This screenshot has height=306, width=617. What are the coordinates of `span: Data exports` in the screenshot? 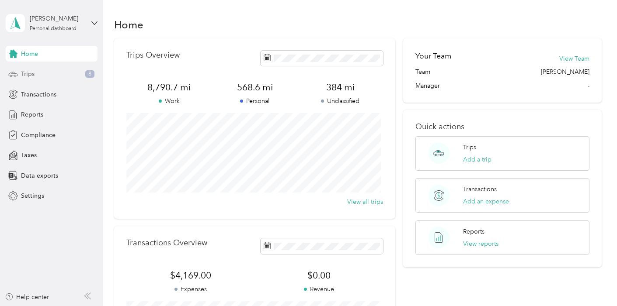 It's located at (39, 176).